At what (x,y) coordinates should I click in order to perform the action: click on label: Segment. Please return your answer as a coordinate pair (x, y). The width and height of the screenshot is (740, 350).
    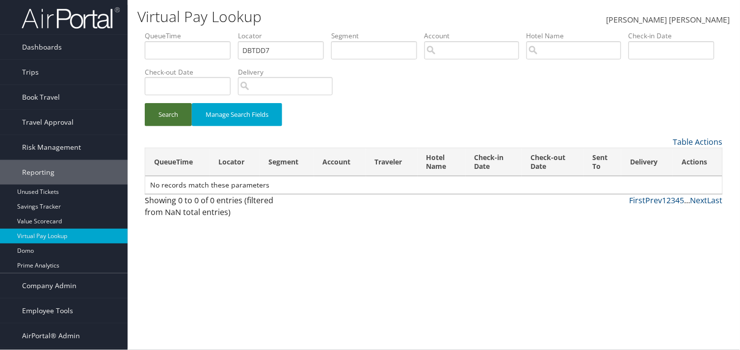
    Looking at the image, I should click on (378, 36).